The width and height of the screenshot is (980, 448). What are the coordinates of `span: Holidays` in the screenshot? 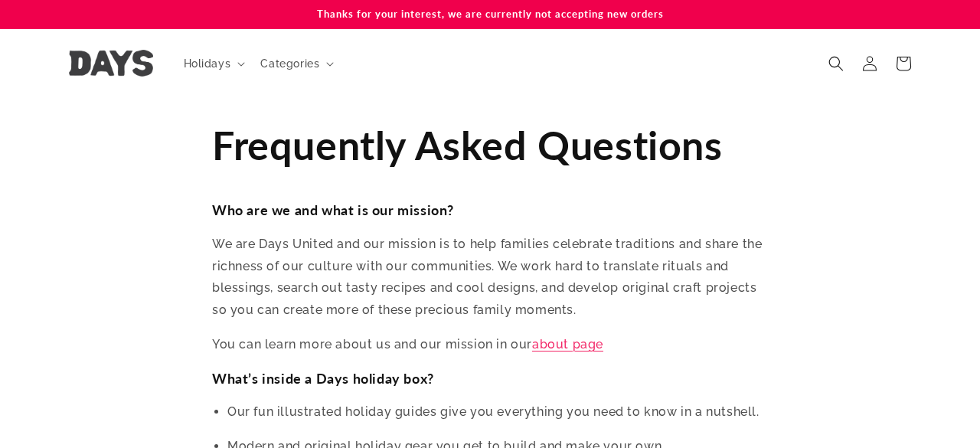 It's located at (208, 64).